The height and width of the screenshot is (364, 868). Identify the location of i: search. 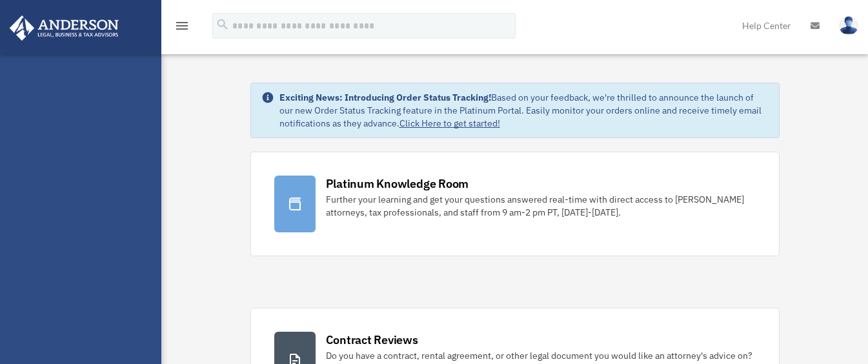
(223, 25).